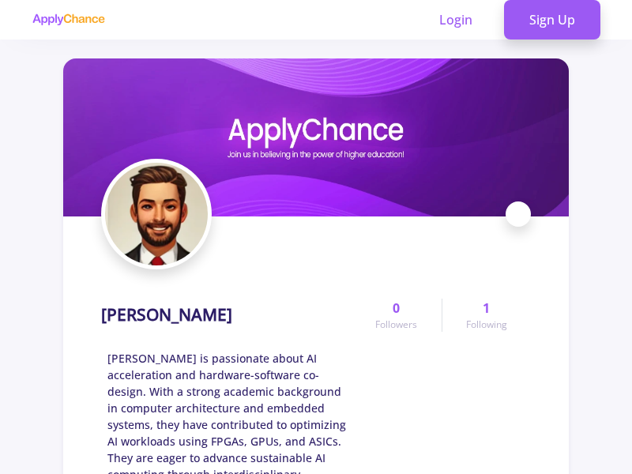 The height and width of the screenshot is (474, 632). Describe the element at coordinates (486, 315) in the screenshot. I see `a: 1Following` at that location.